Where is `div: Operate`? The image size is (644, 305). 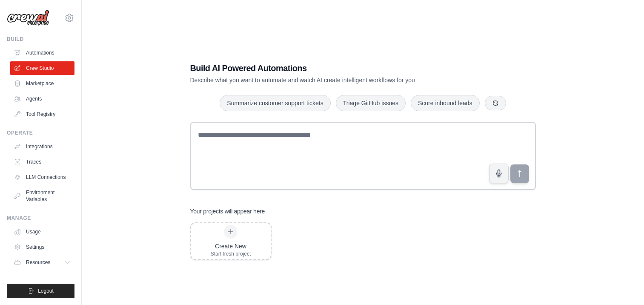
div: Operate is located at coordinates (40, 133).